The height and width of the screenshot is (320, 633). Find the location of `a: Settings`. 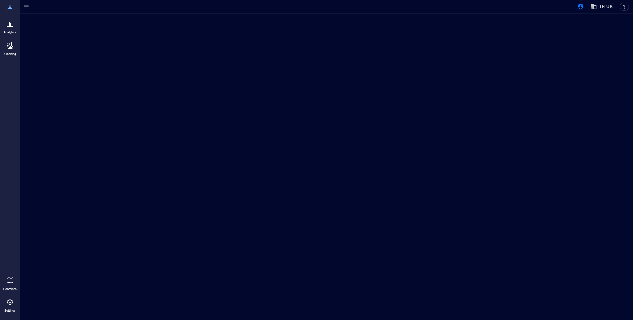

a: Settings is located at coordinates (10, 304).